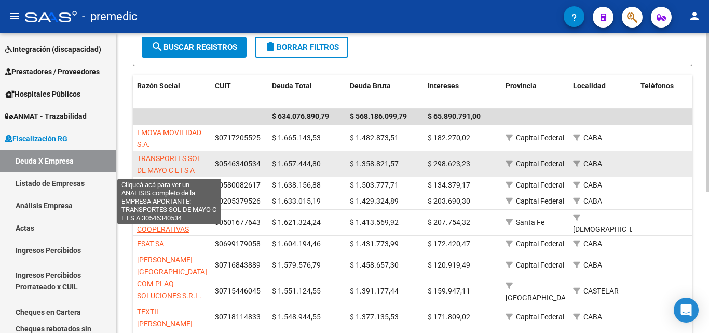 Image resolution: width=709 pixels, height=333 pixels. I want to click on span: CASTELAR, so click(601, 291).